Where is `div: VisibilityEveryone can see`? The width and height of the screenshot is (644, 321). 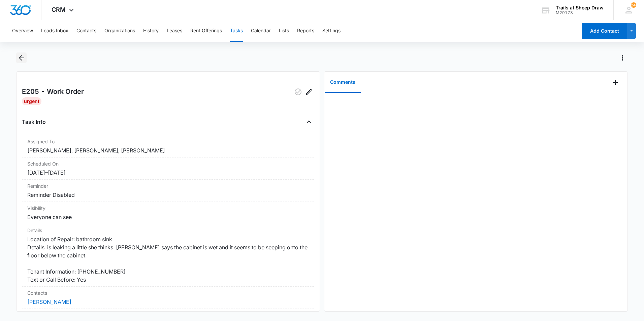 div: VisibilityEveryone can see is located at coordinates (168, 213).